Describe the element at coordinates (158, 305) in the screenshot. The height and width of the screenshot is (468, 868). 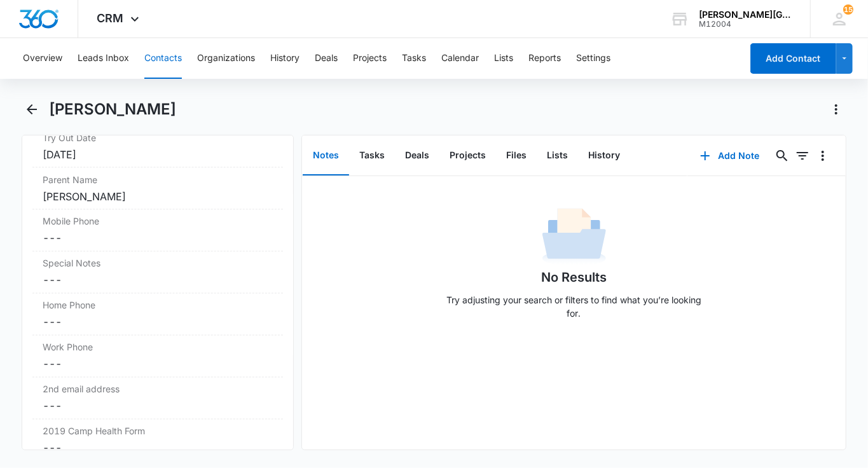
I see `label: Home Phone` at that location.